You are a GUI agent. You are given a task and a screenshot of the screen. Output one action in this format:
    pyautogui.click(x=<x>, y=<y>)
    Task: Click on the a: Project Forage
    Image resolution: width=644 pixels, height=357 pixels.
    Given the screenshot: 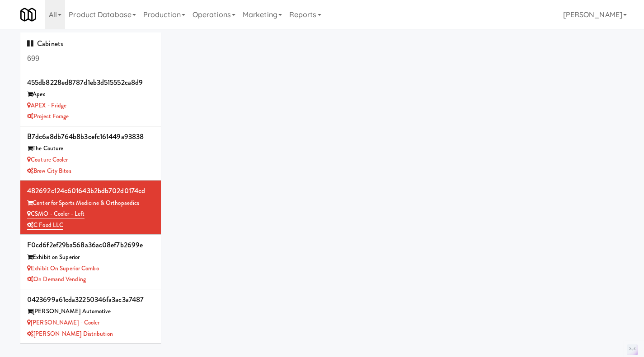 What is the action you would take?
    pyautogui.click(x=48, y=116)
    